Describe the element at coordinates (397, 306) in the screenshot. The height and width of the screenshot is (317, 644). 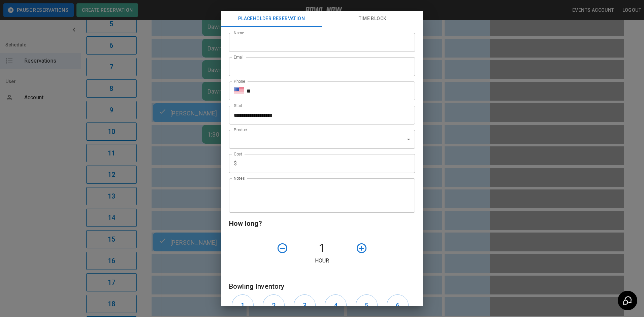
I see `h6: 6` at that location.